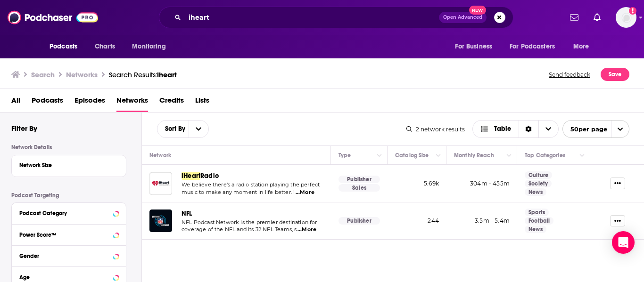 The width and height of the screenshot is (644, 282). Describe the element at coordinates (167, 74) in the screenshot. I see `span: iheart` at that location.